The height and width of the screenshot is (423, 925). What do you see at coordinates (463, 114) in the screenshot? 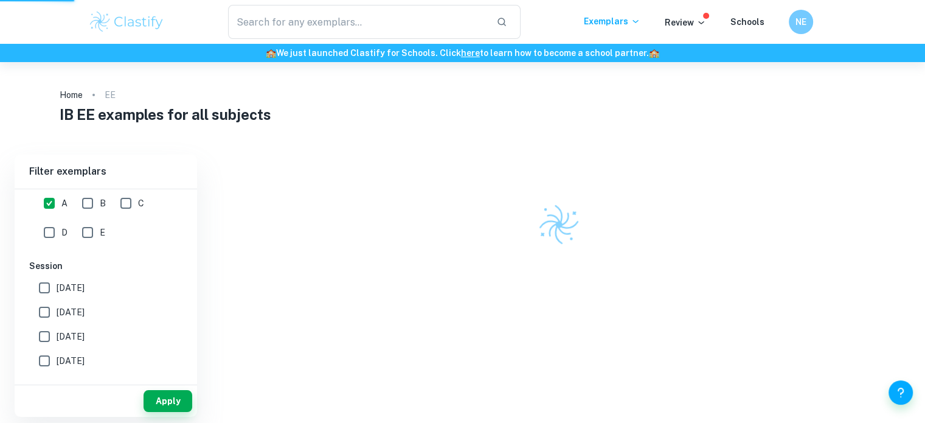
I see `h1: IB EE examples for all subjects` at bounding box center [463, 114].